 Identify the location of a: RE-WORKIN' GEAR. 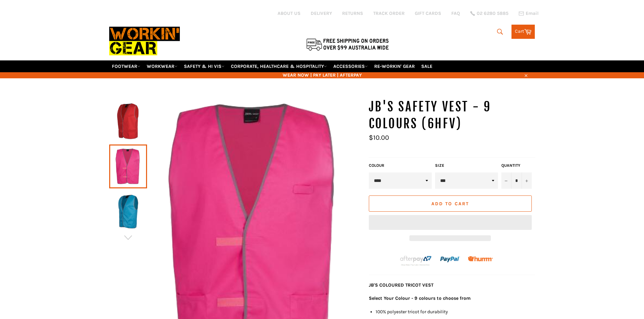
(394, 66).